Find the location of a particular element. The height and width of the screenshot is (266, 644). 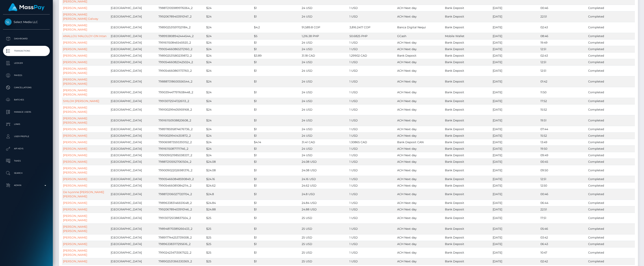

td: $5 is located at coordinates (277, 36).